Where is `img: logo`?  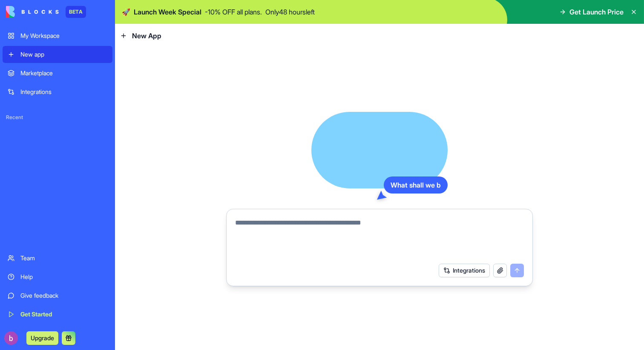 img: logo is located at coordinates (32, 12).